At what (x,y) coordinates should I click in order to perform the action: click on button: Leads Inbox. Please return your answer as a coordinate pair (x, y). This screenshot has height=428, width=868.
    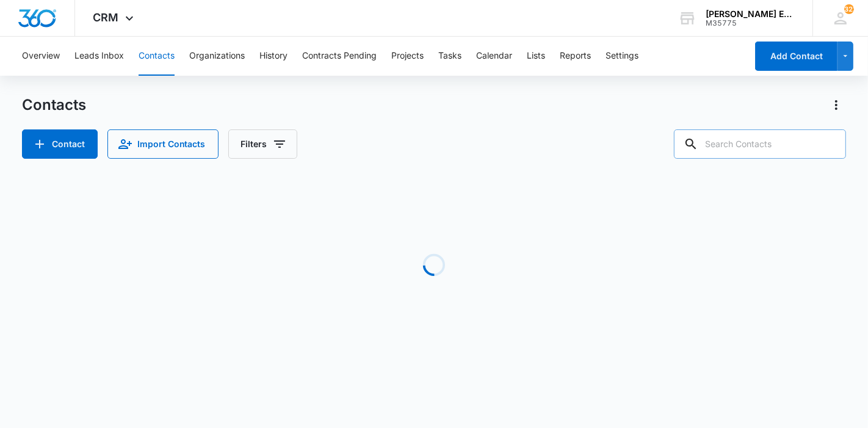
    Looking at the image, I should click on (99, 56).